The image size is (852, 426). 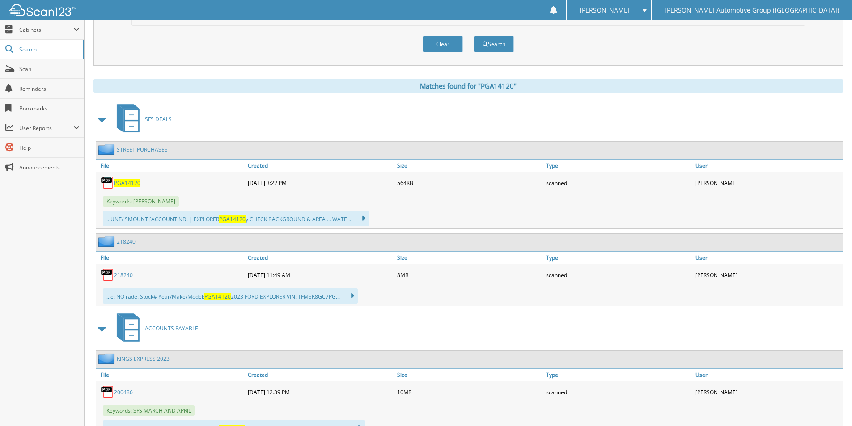 What do you see at coordinates (148, 410) in the screenshot?
I see `span: Keywords: SFS MARCH AND APRIL` at bounding box center [148, 410].